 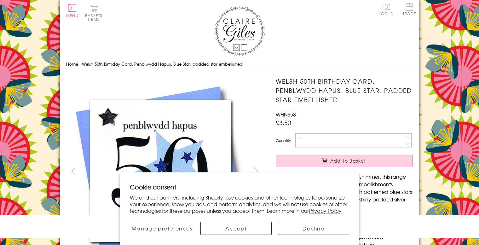 I want to click on h2: Cookie consent, so click(x=239, y=187).